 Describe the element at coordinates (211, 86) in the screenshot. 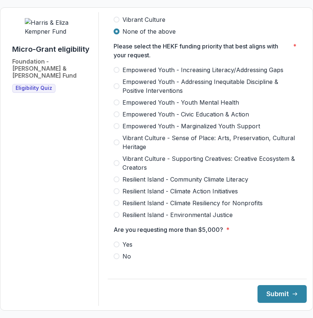

I see `span: Empowered Youth - Addressing Inequitable Discipline & Positive Interventions` at that location.